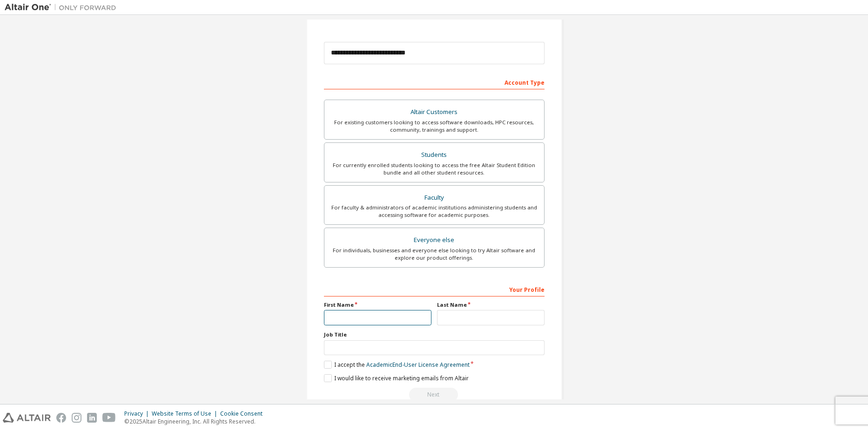  Describe the element at coordinates (63, 7) in the screenshot. I see `img: Altair One` at that location.